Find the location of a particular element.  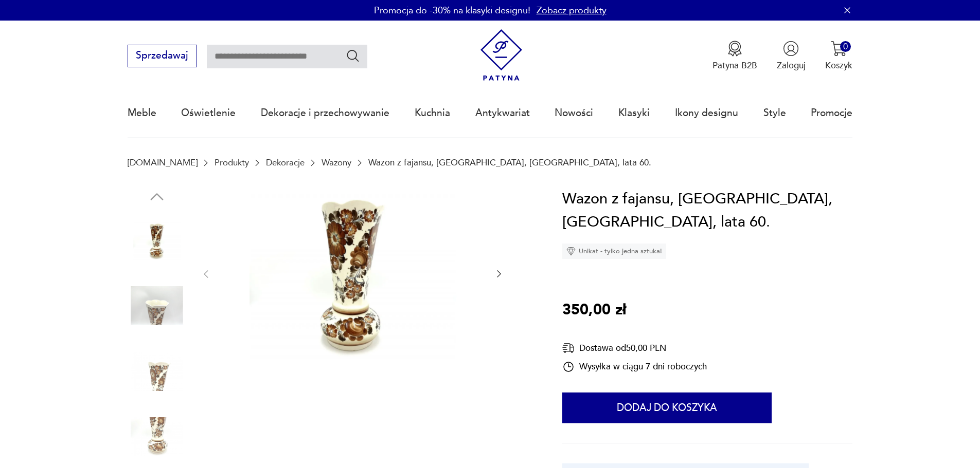

div: Unikat - tylko jedna sztuka! is located at coordinates (614, 252).